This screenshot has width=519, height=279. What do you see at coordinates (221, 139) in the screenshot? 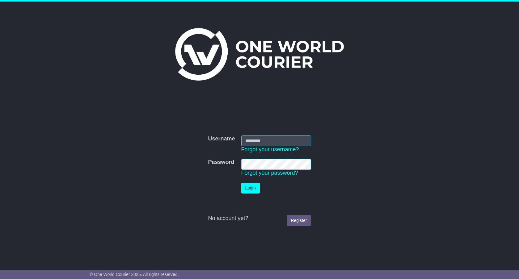
I see `label: Username` at bounding box center [221, 139].